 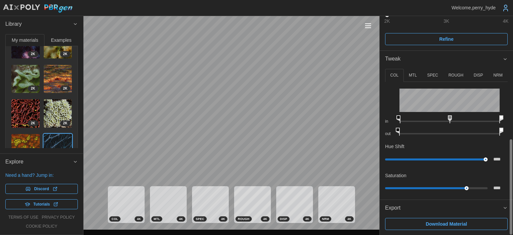 What do you see at coordinates (23, 217) in the screenshot?
I see `a: terms of use` at bounding box center [23, 217].